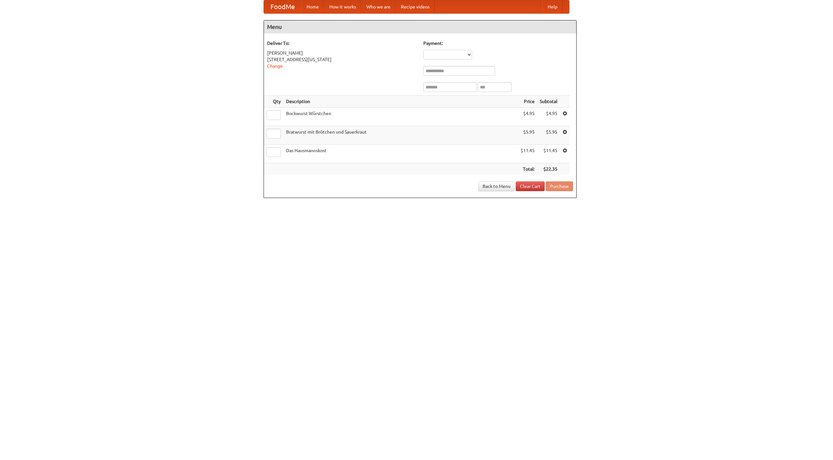 The image size is (833, 460). I want to click on a: Change, so click(275, 66).